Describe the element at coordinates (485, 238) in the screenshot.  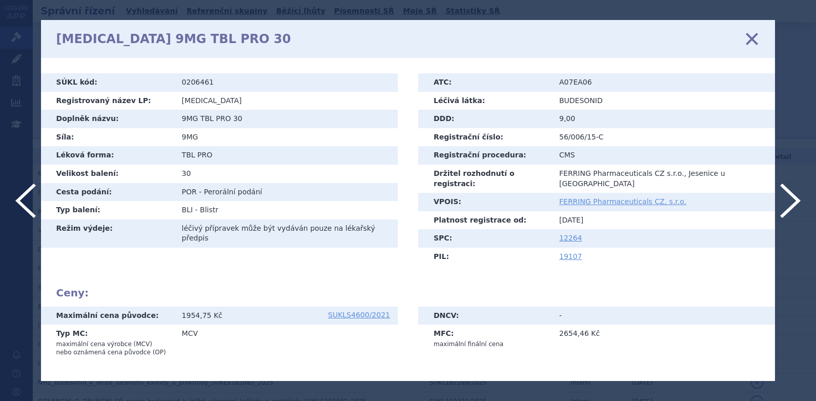
I see `th: SPC:` at that location.